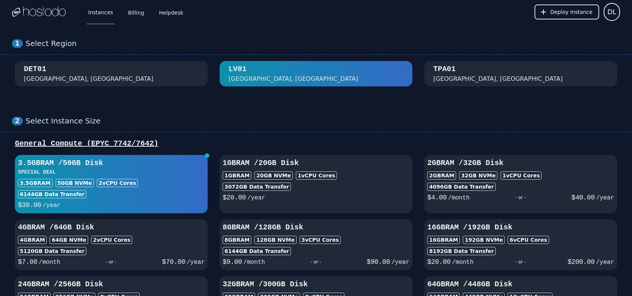 The image size is (632, 296). I want to click on span: DL, so click(612, 12).